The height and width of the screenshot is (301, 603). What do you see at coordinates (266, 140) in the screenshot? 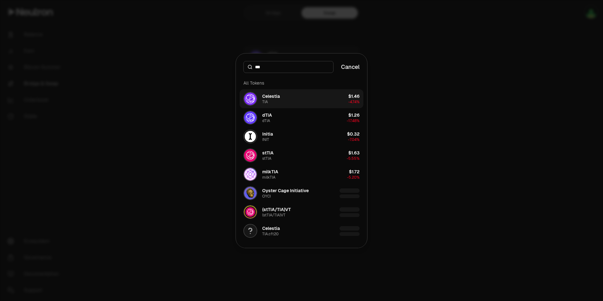
I see `div: INIT` at bounding box center [266, 140].